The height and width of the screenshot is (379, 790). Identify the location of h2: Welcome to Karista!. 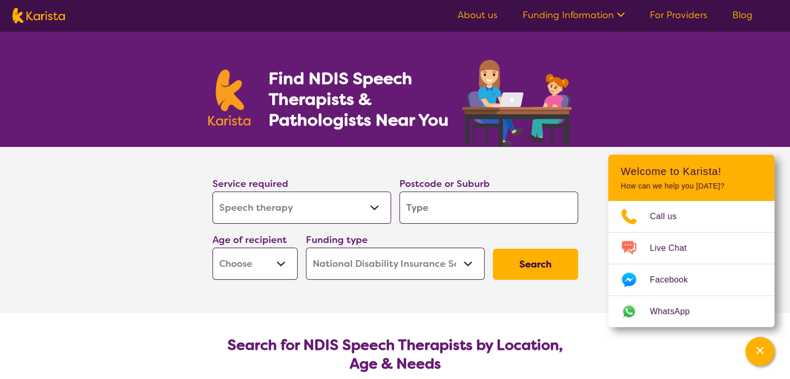
(691, 171).